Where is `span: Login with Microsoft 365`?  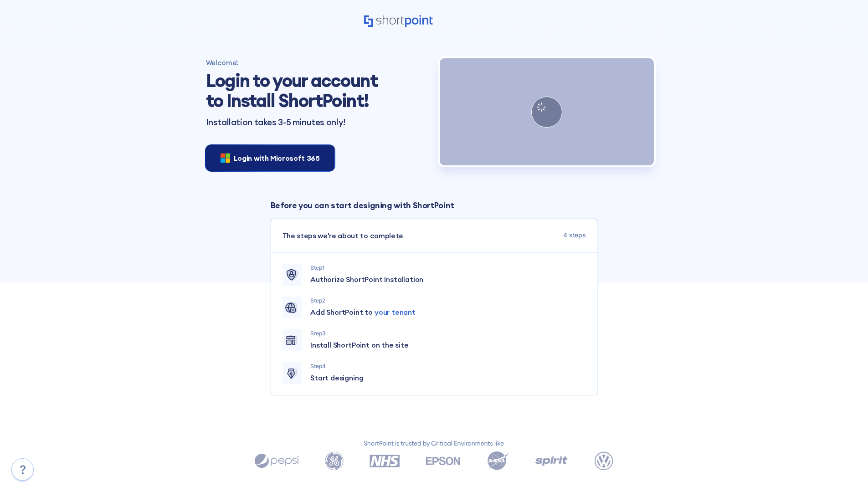 span: Login with Microsoft 365 is located at coordinates (277, 158).